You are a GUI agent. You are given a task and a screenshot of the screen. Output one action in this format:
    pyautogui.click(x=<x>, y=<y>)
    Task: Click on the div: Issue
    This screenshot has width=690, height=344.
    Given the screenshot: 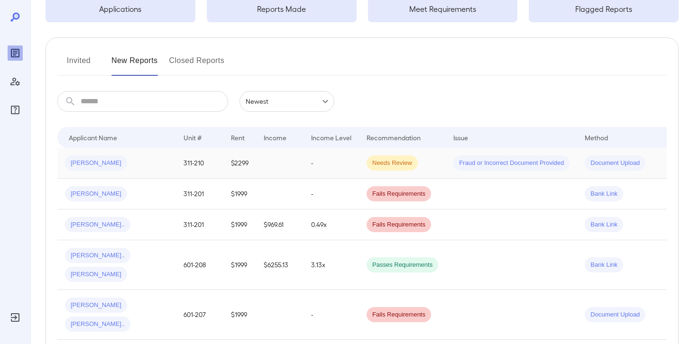 What is the action you would take?
    pyautogui.click(x=461, y=137)
    